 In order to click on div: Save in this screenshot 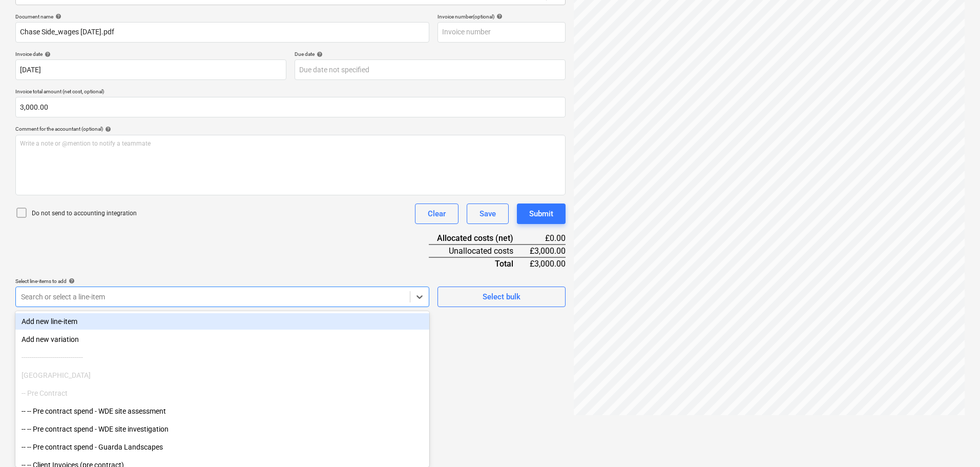, I will do `click(488, 214)`.